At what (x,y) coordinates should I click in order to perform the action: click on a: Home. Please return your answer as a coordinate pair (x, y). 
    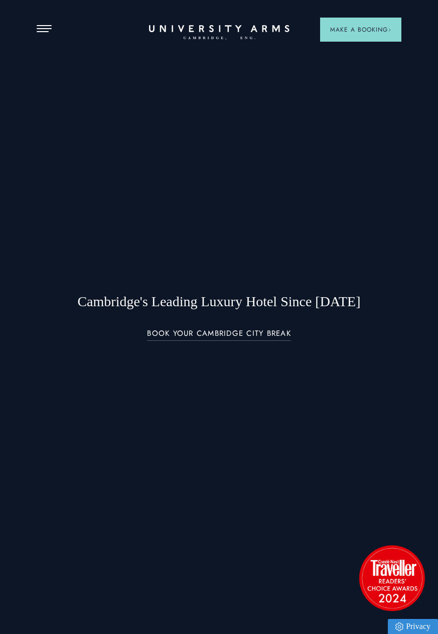
    Looking at the image, I should click on (219, 33).